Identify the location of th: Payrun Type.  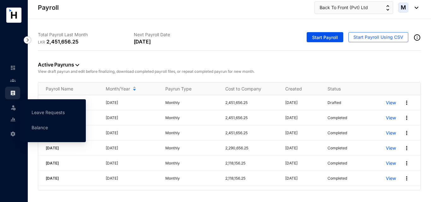
(188, 89).